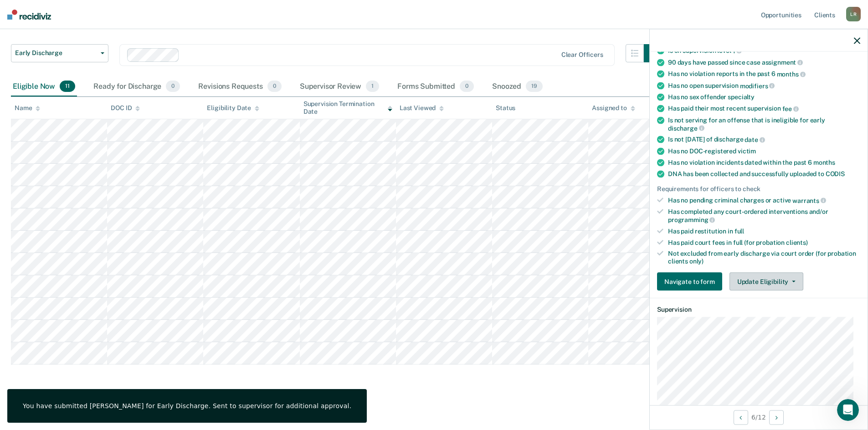 This screenshot has width=868, height=430. I want to click on div: 90 days have passed since case, so click(764, 62).